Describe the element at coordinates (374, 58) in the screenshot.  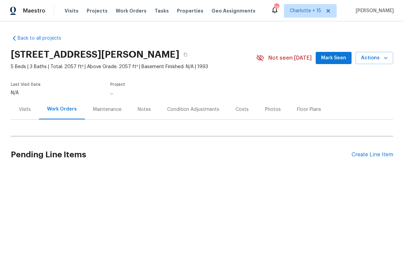
I see `span: Actions` at that location.